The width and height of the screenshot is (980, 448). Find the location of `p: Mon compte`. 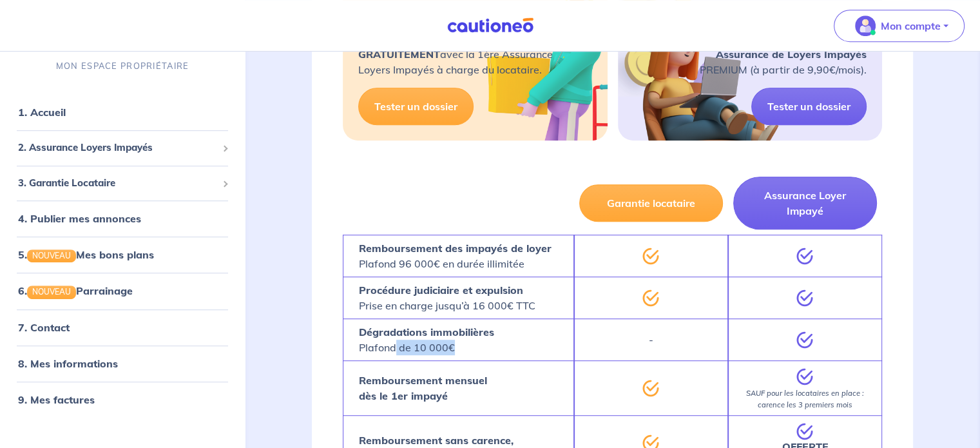

p: Mon compte is located at coordinates (911, 26).